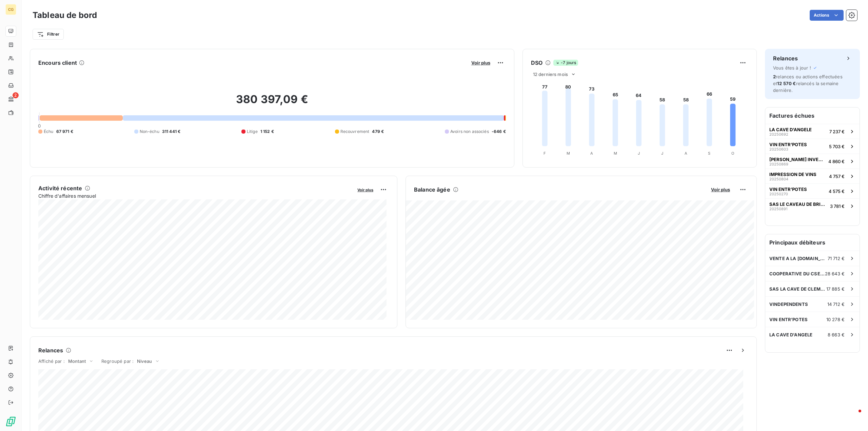 The width and height of the screenshot is (868, 431). Describe the element at coordinates (470, 132) in the screenshot. I see `span: Avoirs non associés` at that location.